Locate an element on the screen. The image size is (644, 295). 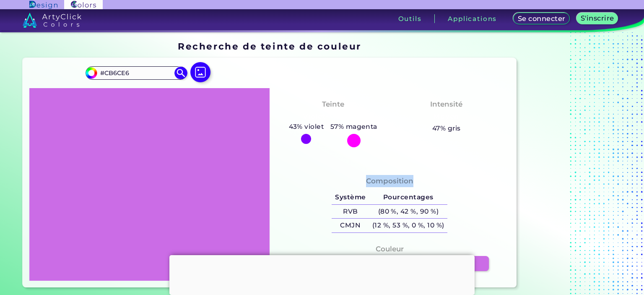
img: Logo d'ArtyClick Design is located at coordinates (43, 5).